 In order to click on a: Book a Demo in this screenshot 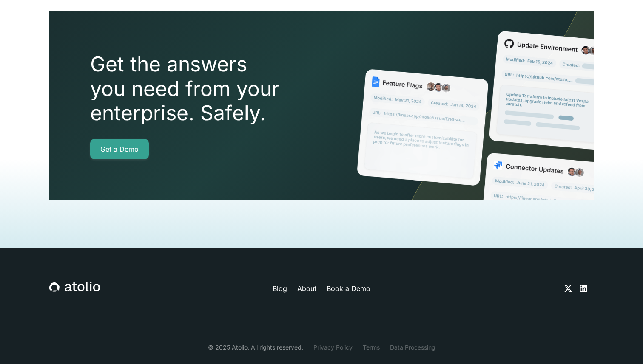, I will do `click(348, 288)`.